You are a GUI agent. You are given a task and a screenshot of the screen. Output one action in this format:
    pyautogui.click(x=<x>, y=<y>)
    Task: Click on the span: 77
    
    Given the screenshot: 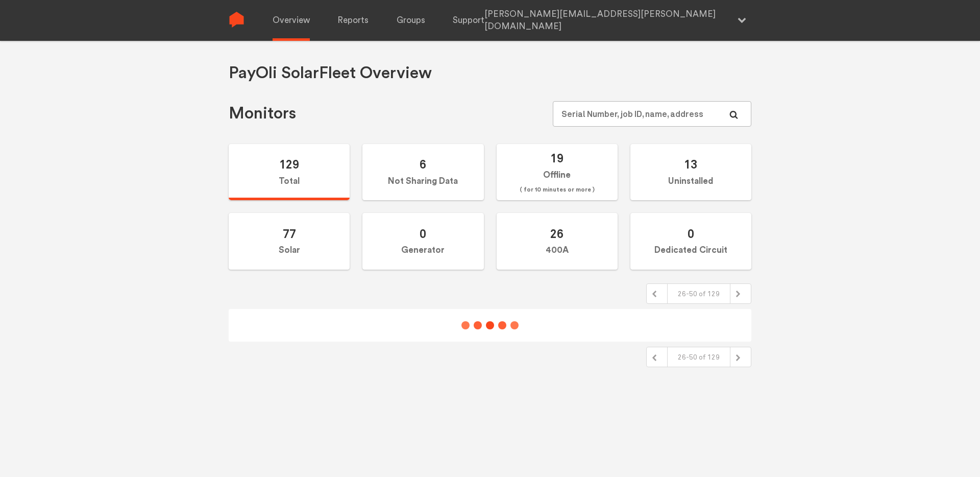 What is the action you would take?
    pyautogui.click(x=290, y=233)
    